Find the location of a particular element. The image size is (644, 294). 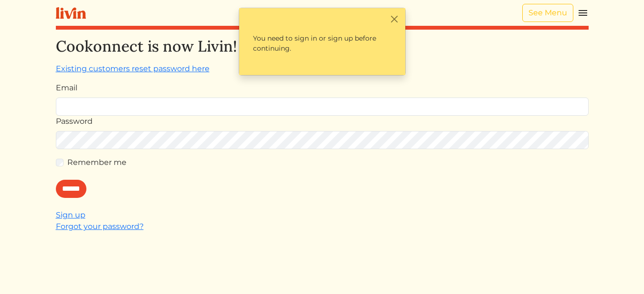

p: You need to sign in or sign up before continuing. is located at coordinates (323, 43).